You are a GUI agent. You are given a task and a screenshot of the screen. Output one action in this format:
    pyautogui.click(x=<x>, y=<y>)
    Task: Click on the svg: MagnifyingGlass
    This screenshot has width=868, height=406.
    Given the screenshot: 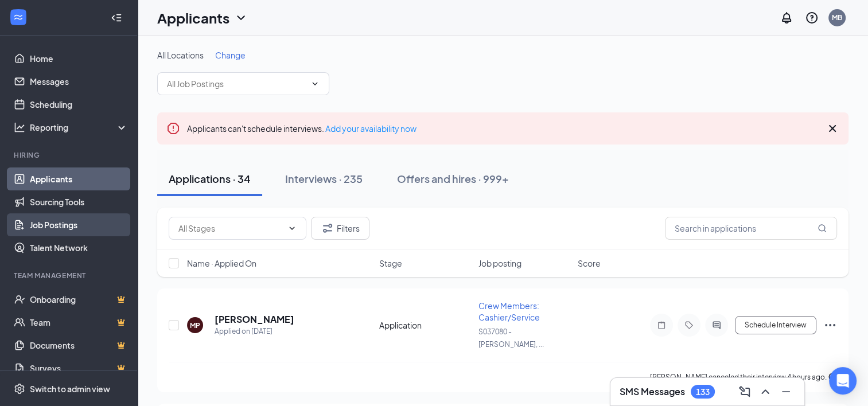 What is the action you would take?
    pyautogui.click(x=822, y=228)
    